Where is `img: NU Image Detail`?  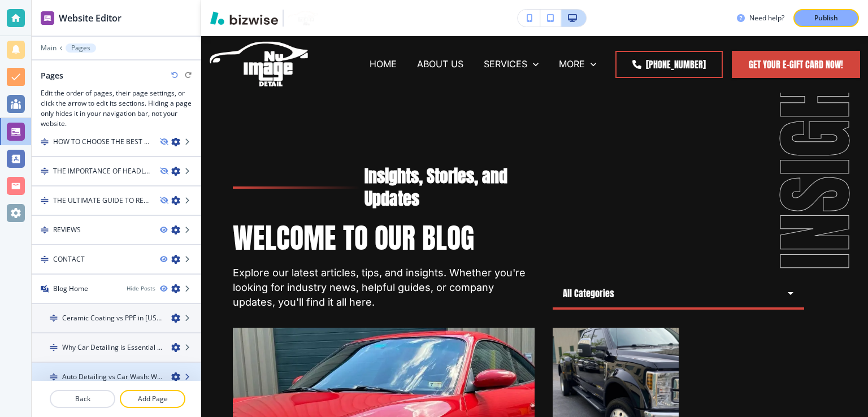 img: NU Image Detail is located at coordinates (260, 64).